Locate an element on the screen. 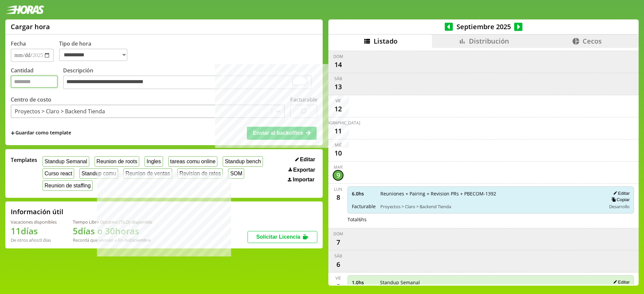  div: Total 6 hs is located at coordinates (491, 220).